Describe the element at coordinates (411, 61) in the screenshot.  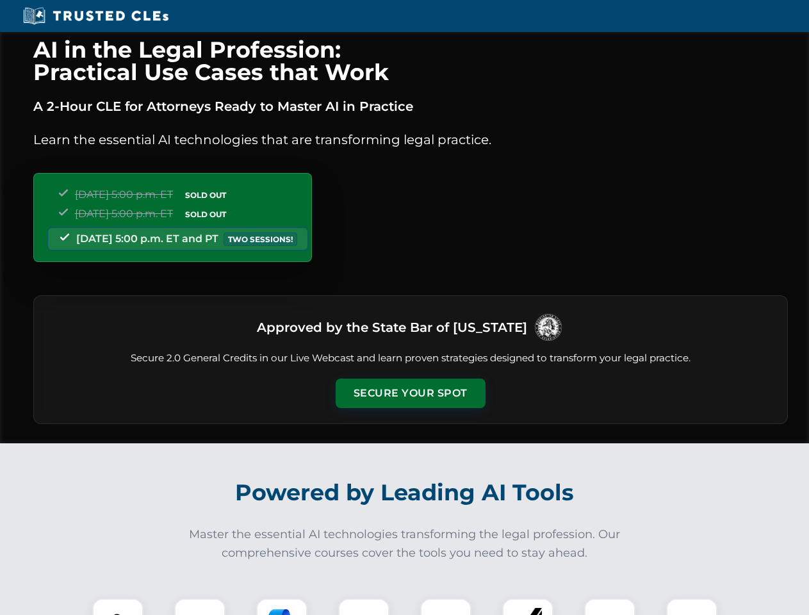
I see `h1: AI in the Legal Profession: Practical Use Cases that Work` at that location.